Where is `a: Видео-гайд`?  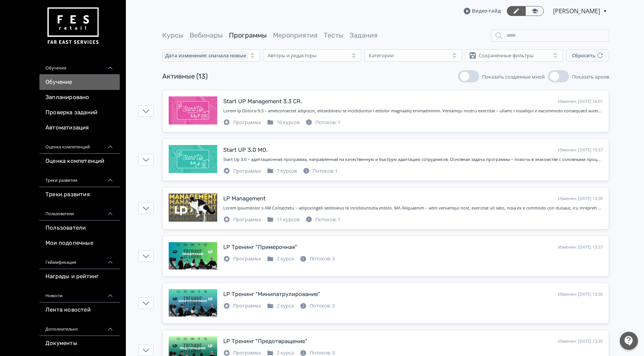
a: Видео-гайд is located at coordinates (482, 11).